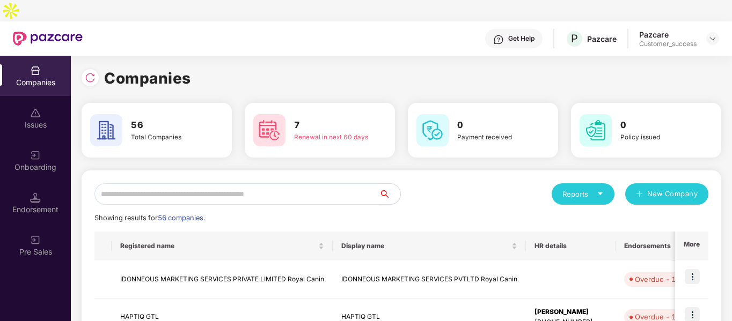 This screenshot has width=732, height=321. I want to click on th: More, so click(692, 246).